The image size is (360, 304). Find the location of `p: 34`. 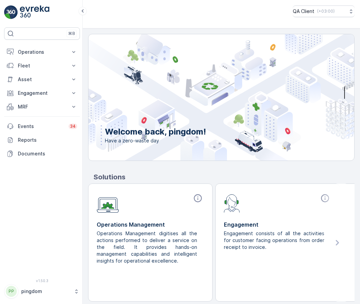

p: 34 is located at coordinates (73, 126).